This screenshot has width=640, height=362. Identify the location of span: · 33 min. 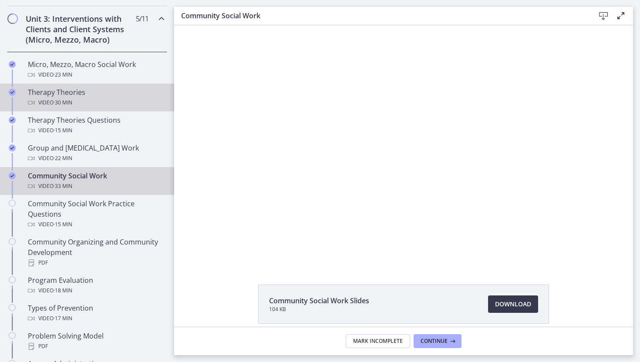
(63, 186).